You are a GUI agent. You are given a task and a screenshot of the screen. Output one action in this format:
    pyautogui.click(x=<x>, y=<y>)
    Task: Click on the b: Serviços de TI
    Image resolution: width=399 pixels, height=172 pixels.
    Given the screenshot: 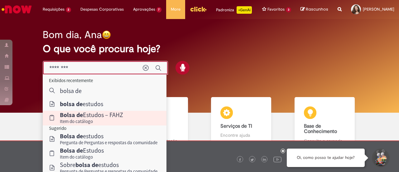 What is the action you would take?
    pyautogui.click(x=236, y=126)
    